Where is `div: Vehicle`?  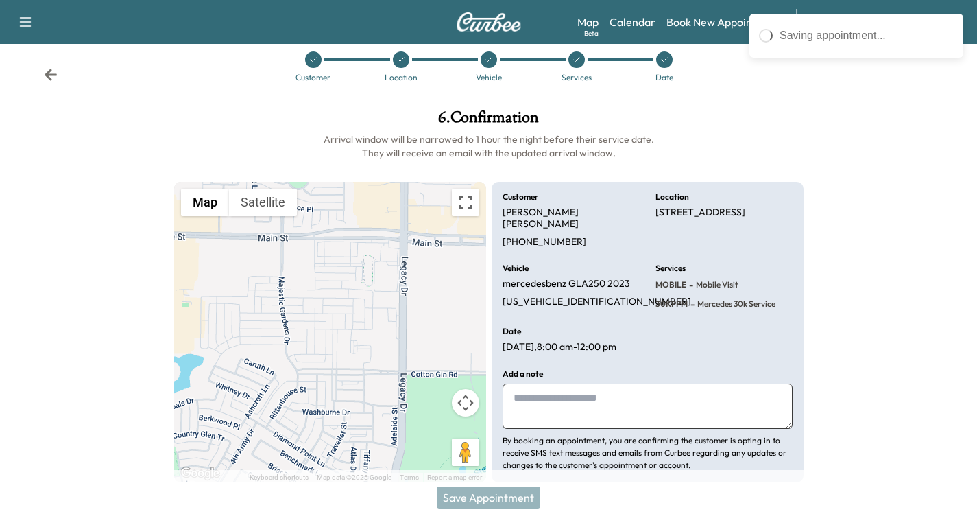 div: Vehicle is located at coordinates (489, 78).